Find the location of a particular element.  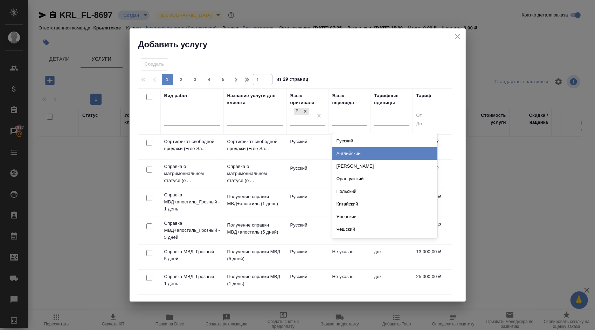

div: Сербский is located at coordinates (385, 242).